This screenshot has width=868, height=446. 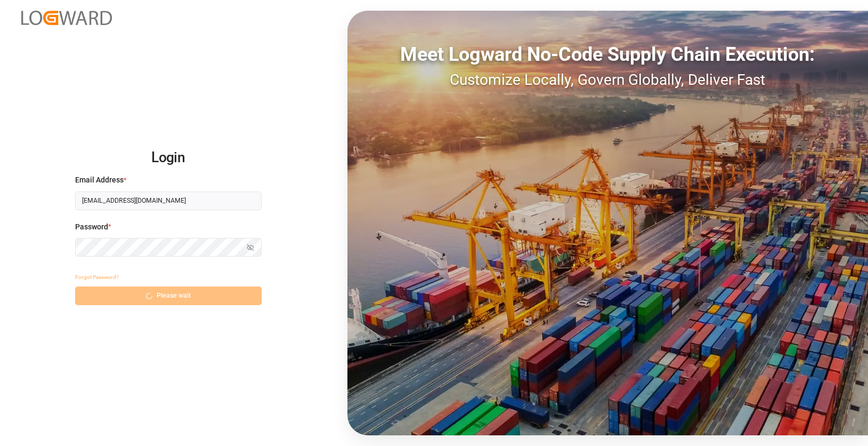 I want to click on span: Email Address, so click(x=99, y=179).